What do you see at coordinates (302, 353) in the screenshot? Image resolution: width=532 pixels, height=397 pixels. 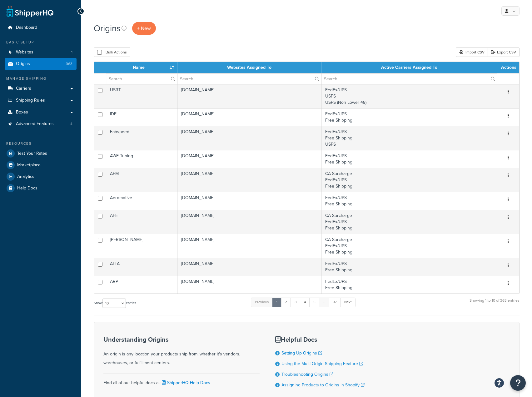 I see `a: Setting Up Origins` at bounding box center [302, 353].